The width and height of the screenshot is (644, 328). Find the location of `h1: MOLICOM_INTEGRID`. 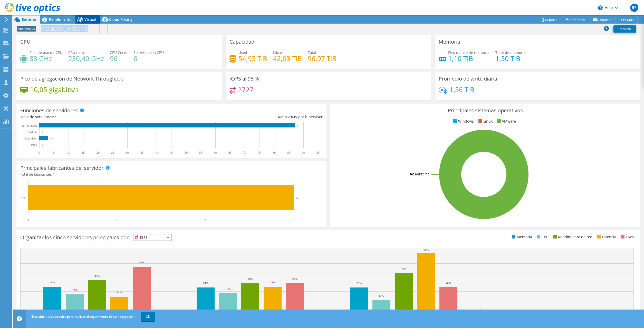

h1: MOLICOM_INTEGRID is located at coordinates (67, 29).